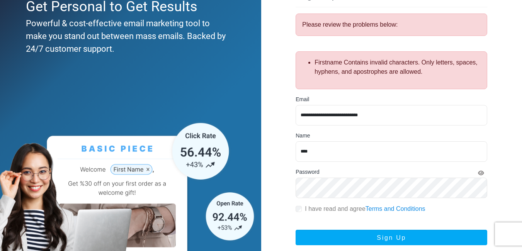 This screenshot has height=251, width=522. What do you see at coordinates (302, 99) in the screenshot?
I see `label: Email` at bounding box center [302, 99].